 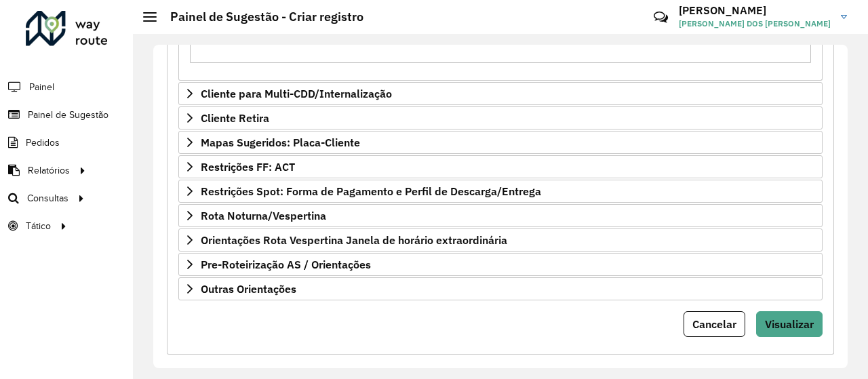 I want to click on span: Rota Noturna/Vespertina, so click(x=263, y=215).